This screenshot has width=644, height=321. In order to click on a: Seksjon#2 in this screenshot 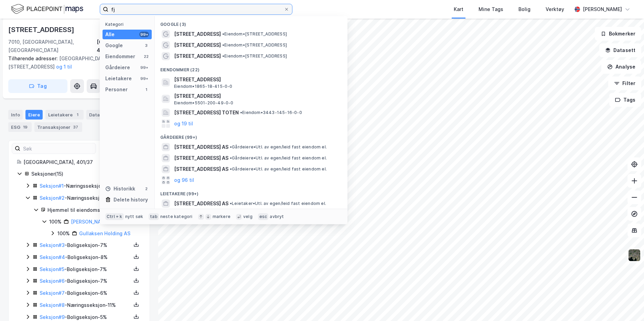, I will do `click(52, 198)`.